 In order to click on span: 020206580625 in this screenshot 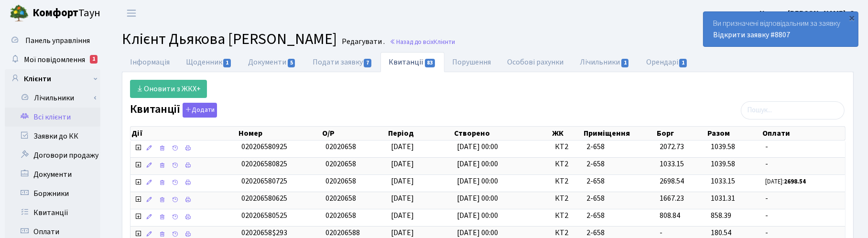, I will do `click(264, 198)`.